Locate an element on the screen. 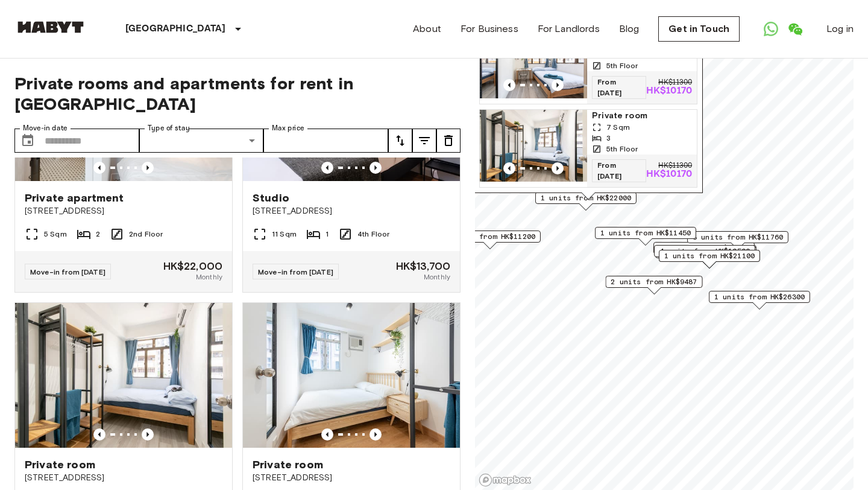 Image resolution: width=868 pixels, height=490 pixels. a: Marketing picture of unit HK-01-037-001-01Previous imagePrevious imagePrivate apartment[STREET_AD... is located at coordinates (123, 164).